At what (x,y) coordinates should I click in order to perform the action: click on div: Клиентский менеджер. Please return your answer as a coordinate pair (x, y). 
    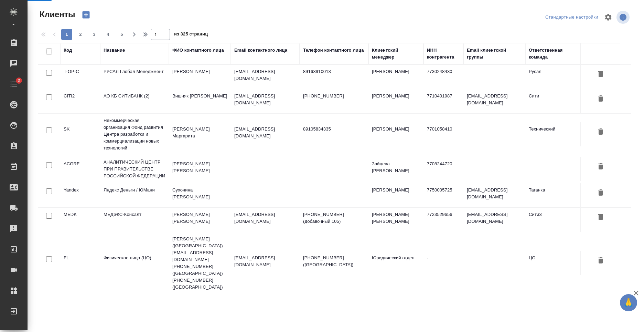
    Looking at the image, I should click on (396, 54).